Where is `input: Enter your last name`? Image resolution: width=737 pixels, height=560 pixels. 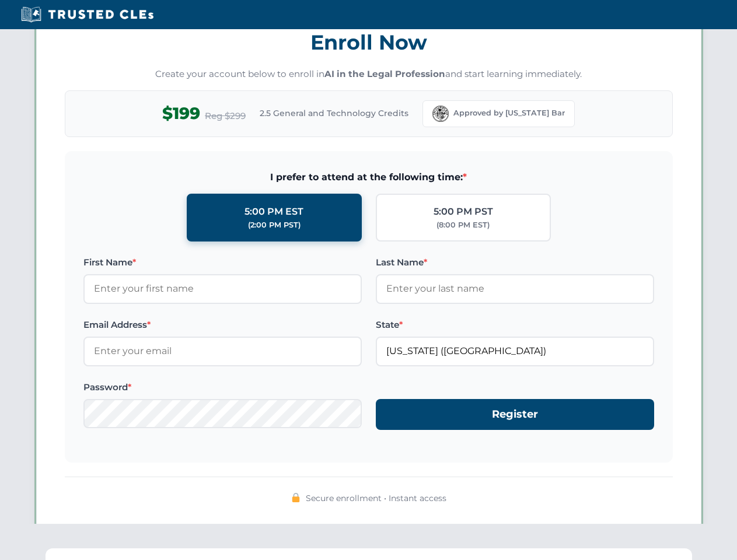 input: Enter your last name is located at coordinates (514, 289).